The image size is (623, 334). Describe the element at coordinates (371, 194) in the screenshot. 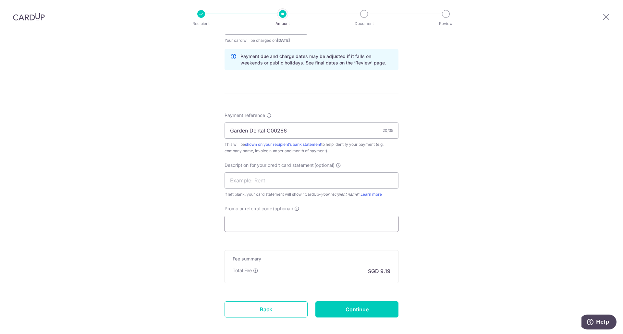

I see `a: Learn more` at that location.